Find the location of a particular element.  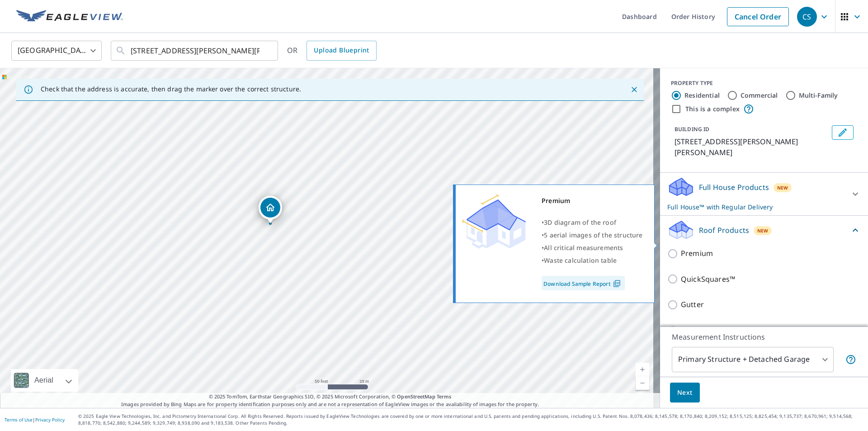

p: Gutter is located at coordinates (692, 305).